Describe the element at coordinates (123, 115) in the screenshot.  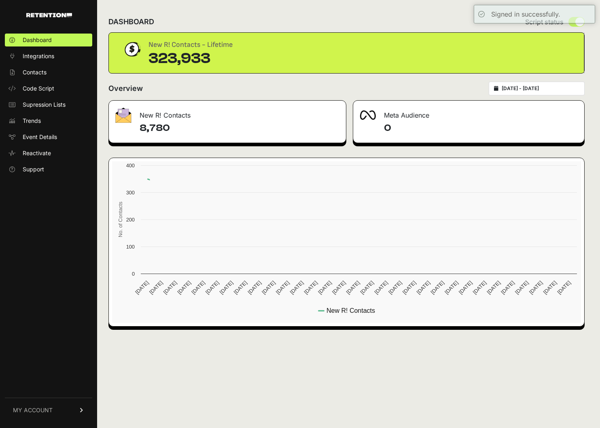
I see `img: fa-envelope-19ae18322b30453b285274b1b8af3d052b27d846a4fbe8435d1a52b978f639a2.png` at that location.